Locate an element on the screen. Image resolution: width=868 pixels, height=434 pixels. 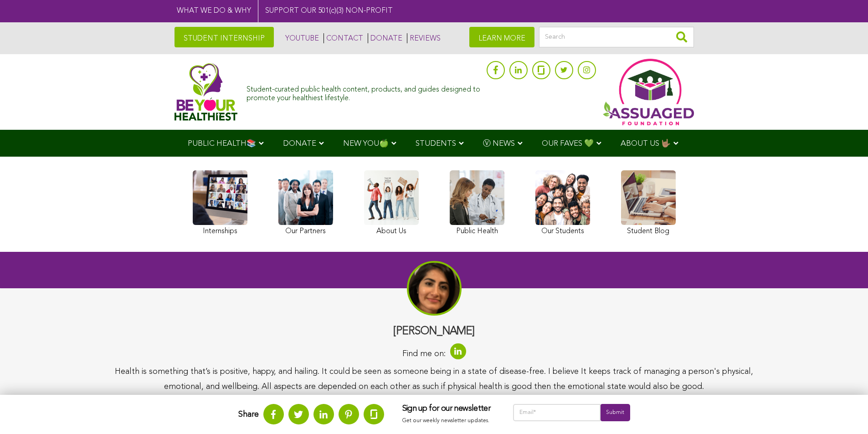
img: glassdoor is located at coordinates (541, 70).